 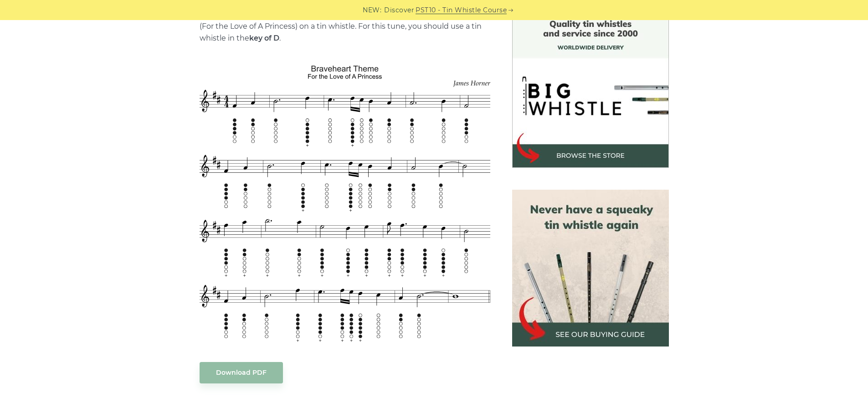 What do you see at coordinates (461, 10) in the screenshot?
I see `a: PST10 - Tin Whistle Course` at bounding box center [461, 10].